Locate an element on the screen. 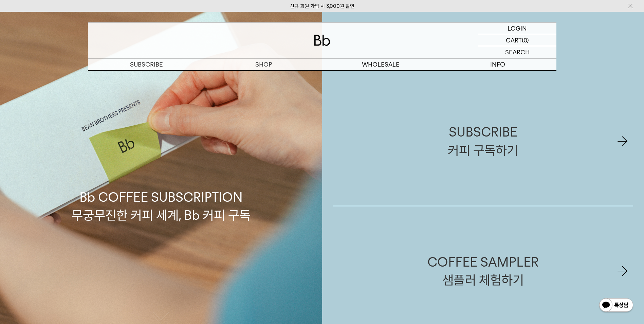 This screenshot has width=644, height=324. a: CART (0) is located at coordinates (517, 40).